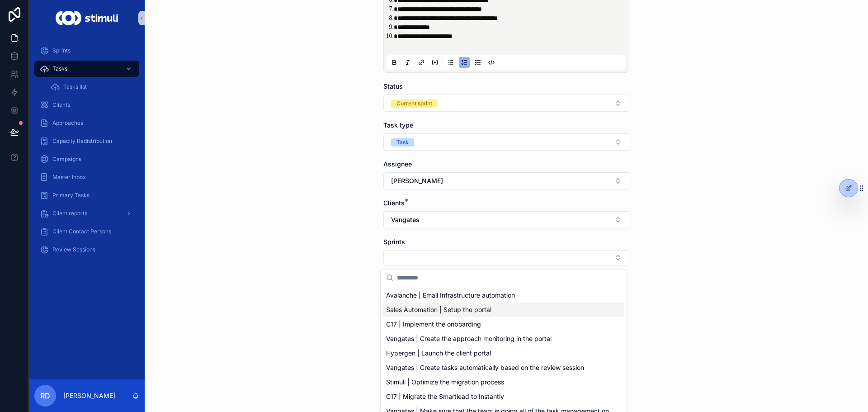 Image resolution: width=868 pixels, height=412 pixels. Describe the element at coordinates (399, 125) in the screenshot. I see `span: Task type` at that location.